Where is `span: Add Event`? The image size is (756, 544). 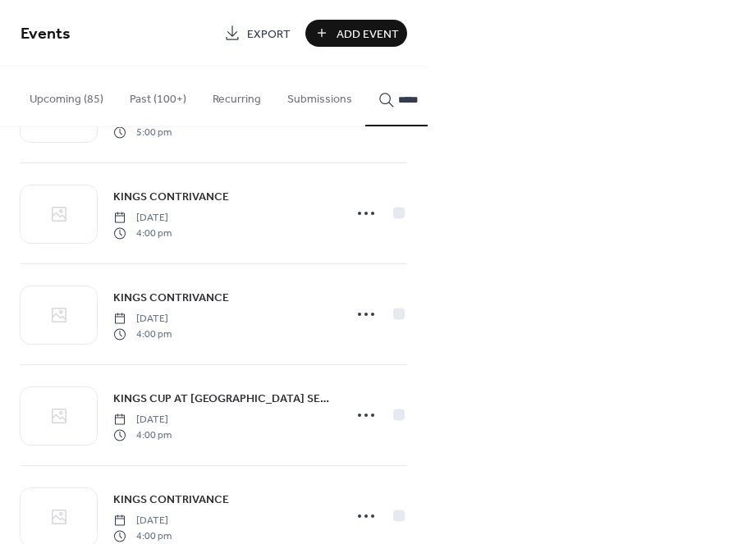 span: Add Event is located at coordinates (368, 34).